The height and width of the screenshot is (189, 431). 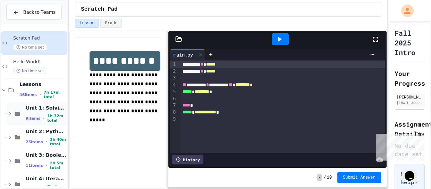 What do you see at coordinates (58, 142) in the screenshot?
I see `span: 3h 40m total` at bounding box center [58, 142].